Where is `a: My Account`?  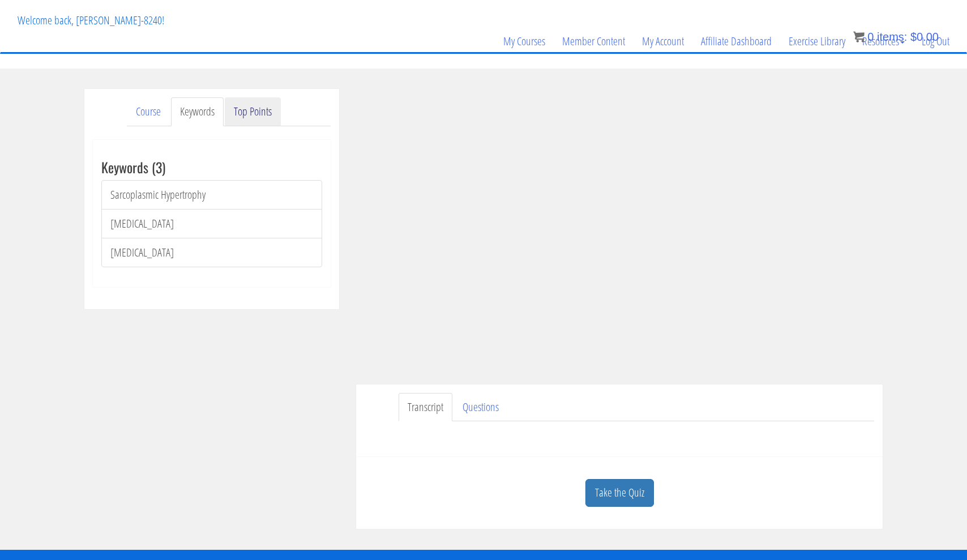 a: My Account is located at coordinates (663, 41).